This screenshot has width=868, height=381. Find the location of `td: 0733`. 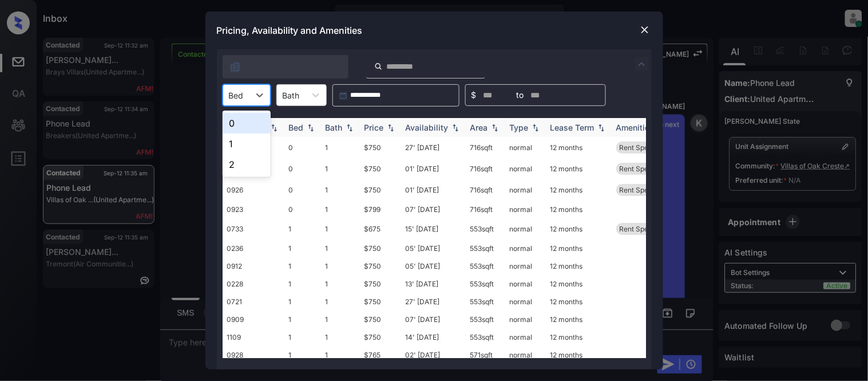

td: 0733 is located at coordinates (253, 229).